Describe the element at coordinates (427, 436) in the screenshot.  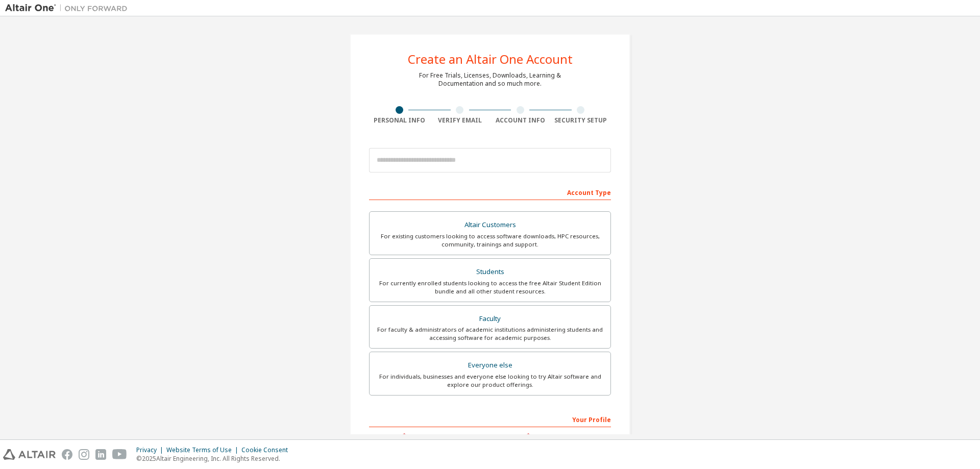
I see `label: First Name` at that location.